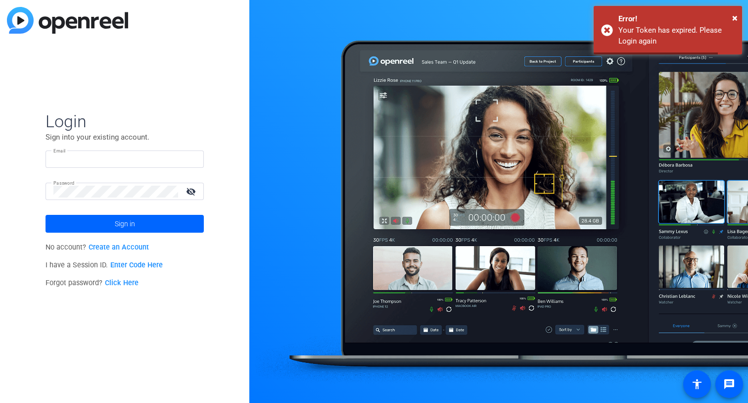  What do you see at coordinates (125, 224) in the screenshot?
I see `button: Sign in` at bounding box center [125, 224].